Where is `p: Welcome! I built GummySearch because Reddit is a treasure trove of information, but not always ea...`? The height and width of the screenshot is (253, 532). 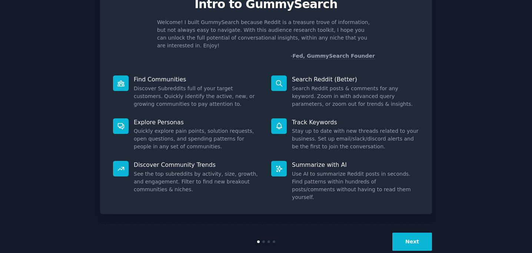 p: Welcome! I built GummySearch because Reddit is a treasure trove of information, but not always ea... is located at coordinates (266, 34).